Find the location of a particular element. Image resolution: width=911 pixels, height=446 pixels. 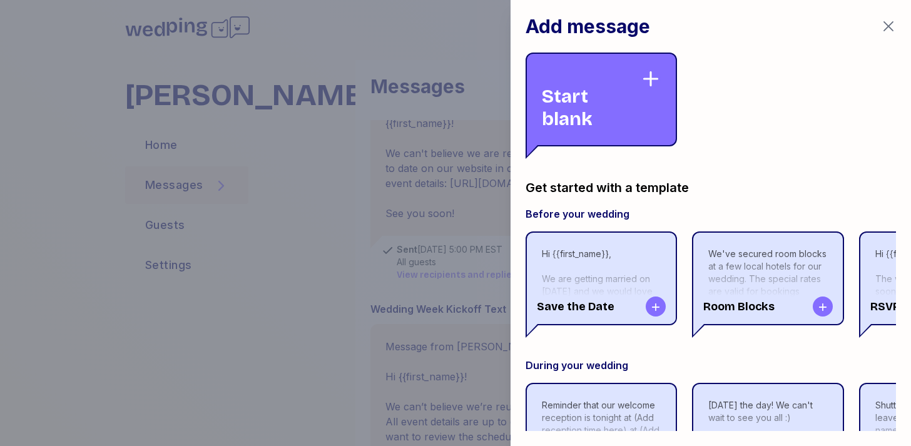

div: Get started with a template is located at coordinates (711, 183).